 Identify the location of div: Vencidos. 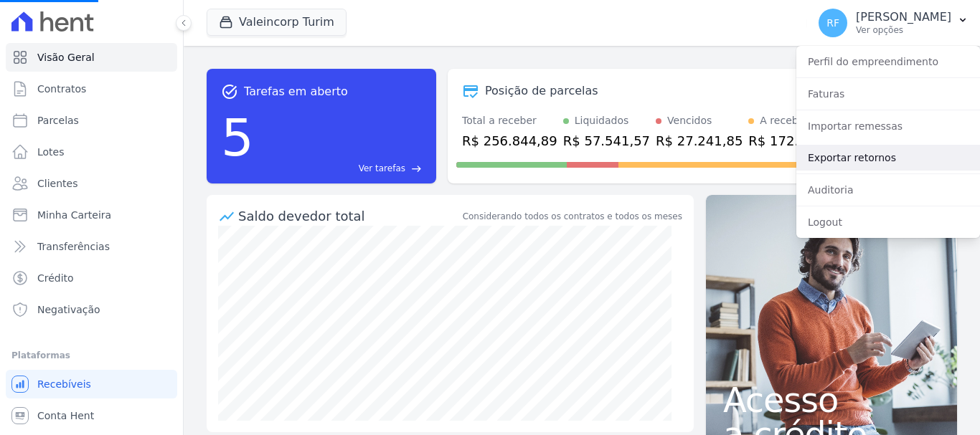
(690, 121).